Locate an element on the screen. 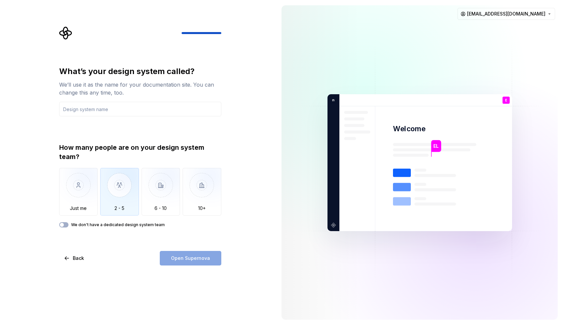  div: How many people are on your design system team? is located at coordinates (140, 152).